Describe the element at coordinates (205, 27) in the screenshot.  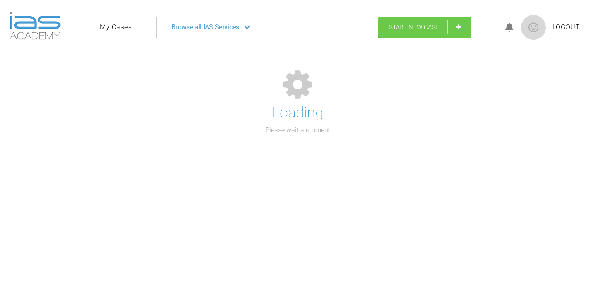
I see `span: Browse all IAS Services` at that location.